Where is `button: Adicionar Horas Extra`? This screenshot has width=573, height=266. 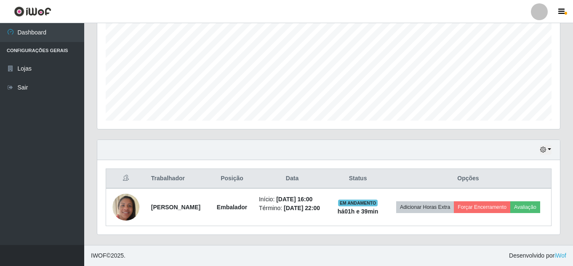
button: Adicionar Horas Extra is located at coordinates (424, 207).